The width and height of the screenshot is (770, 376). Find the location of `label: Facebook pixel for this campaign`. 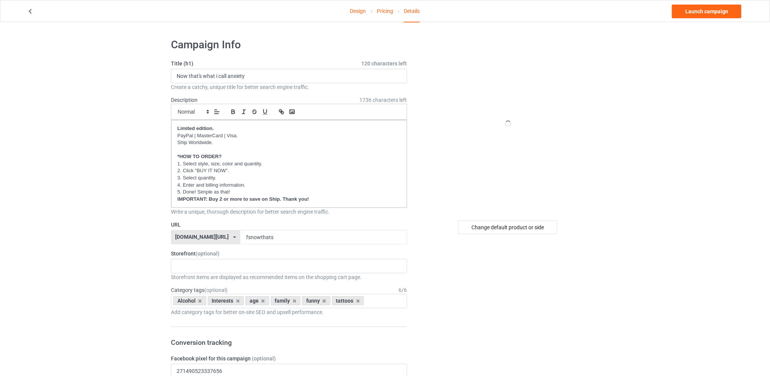

label: Facebook pixel for this campaign is located at coordinates (289, 358).